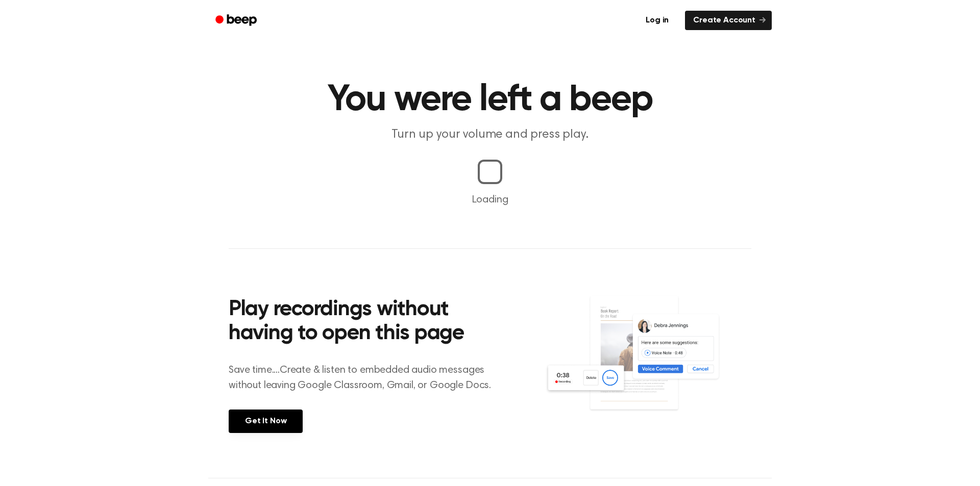  I want to click on img: Voice Comments on Docs and Recording Widget, so click(648, 363).